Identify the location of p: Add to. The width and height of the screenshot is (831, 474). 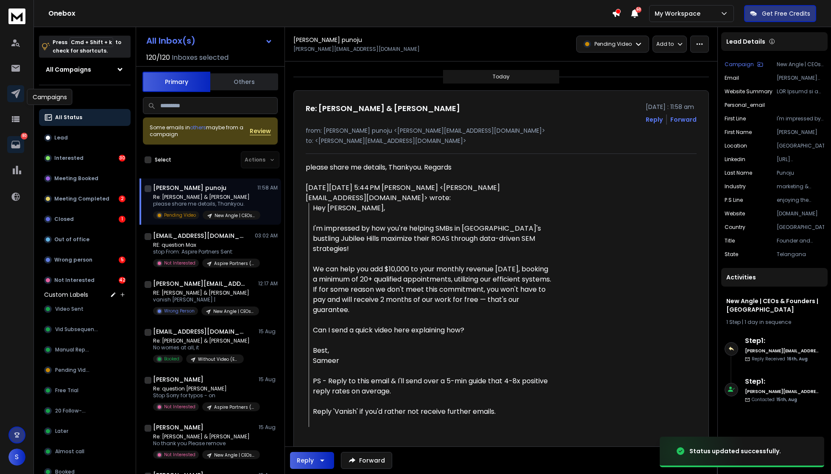
(665, 44).